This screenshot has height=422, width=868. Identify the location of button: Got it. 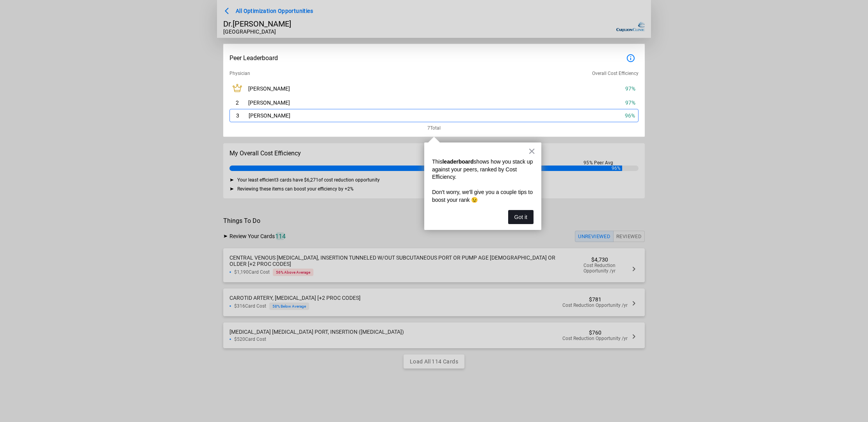
(521, 217).